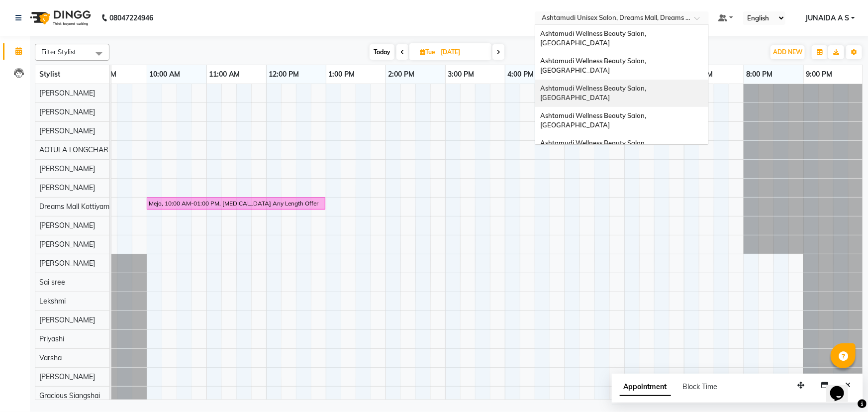 This screenshot has width=868, height=412. I want to click on a: 8:00 PM, so click(760, 74).